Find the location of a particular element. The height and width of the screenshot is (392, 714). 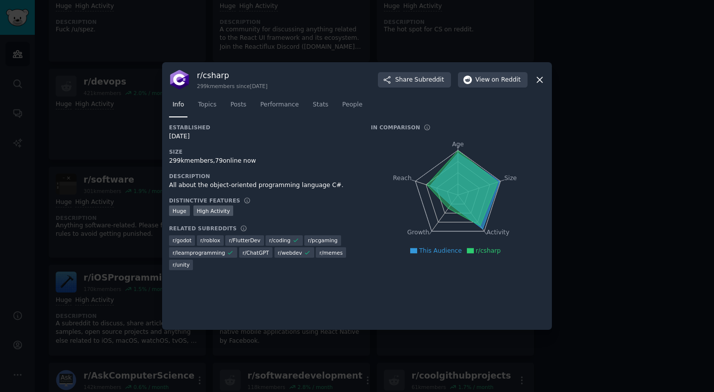

a: Performance is located at coordinates (279, 107).